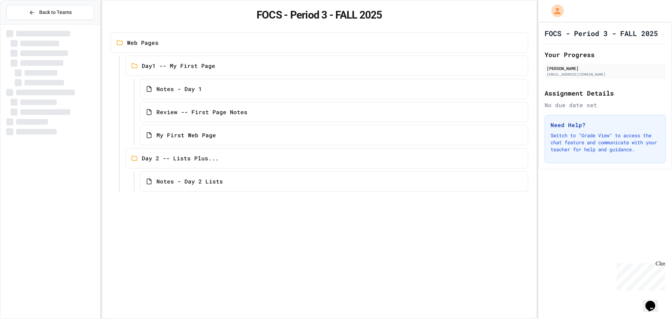 The height and width of the screenshot is (319, 672). What do you see at coordinates (334, 89) in the screenshot?
I see `a: Notes - Day 1` at bounding box center [334, 89].